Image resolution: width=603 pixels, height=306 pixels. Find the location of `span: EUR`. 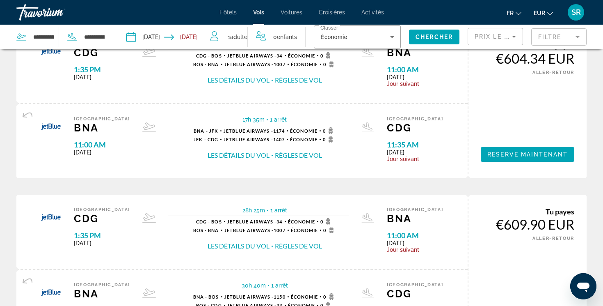

span: EUR is located at coordinates (539, 13).